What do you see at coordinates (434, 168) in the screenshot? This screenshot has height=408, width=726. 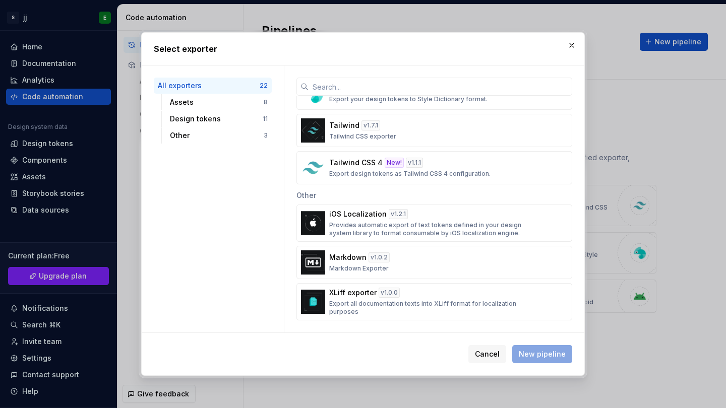 I see `button: Tailwind CSS 4New!v1.1.1Export design tokens as Tailwind CSS 4 configuration.` at bounding box center [434, 168].